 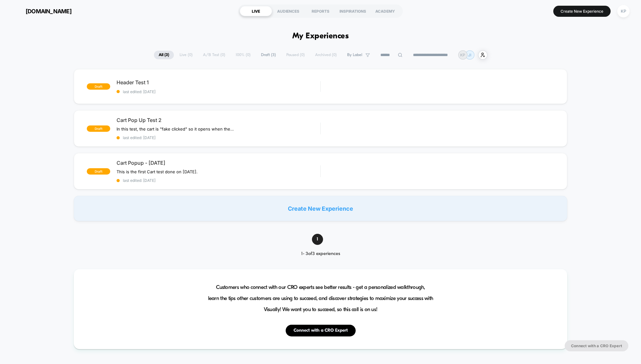 What do you see at coordinates (288, 11) in the screenshot?
I see `div: AUDIENCES` at bounding box center [288, 11].